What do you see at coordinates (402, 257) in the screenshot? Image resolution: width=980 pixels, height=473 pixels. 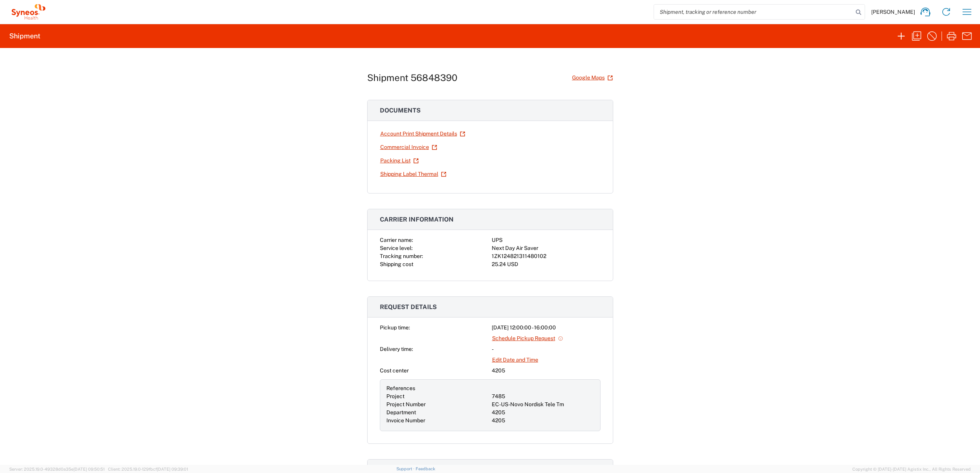 I see `span: Tracking number:` at bounding box center [402, 257].